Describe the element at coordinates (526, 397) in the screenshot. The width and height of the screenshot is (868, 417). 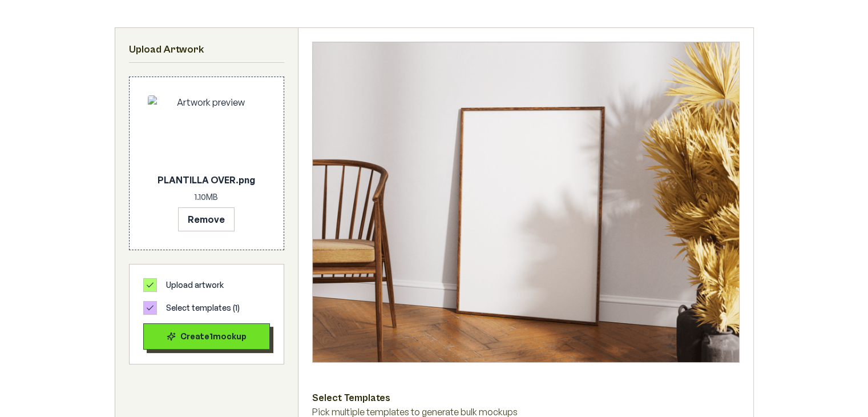
I see `h3: Select Templates` at that location.